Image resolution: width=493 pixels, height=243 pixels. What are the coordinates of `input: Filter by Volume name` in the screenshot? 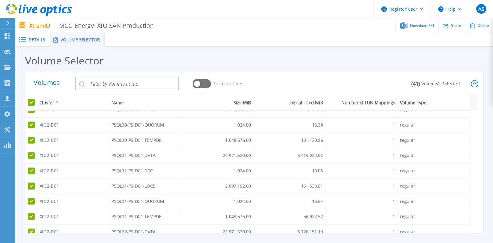 It's located at (127, 83).